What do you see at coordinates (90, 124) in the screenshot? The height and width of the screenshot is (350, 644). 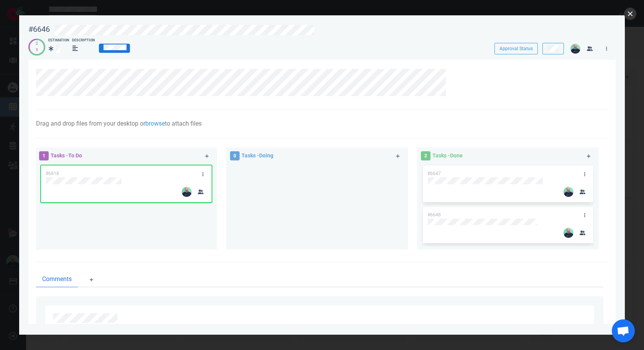 I see `span: Drag and drop files from your desktop or` at bounding box center [90, 124].